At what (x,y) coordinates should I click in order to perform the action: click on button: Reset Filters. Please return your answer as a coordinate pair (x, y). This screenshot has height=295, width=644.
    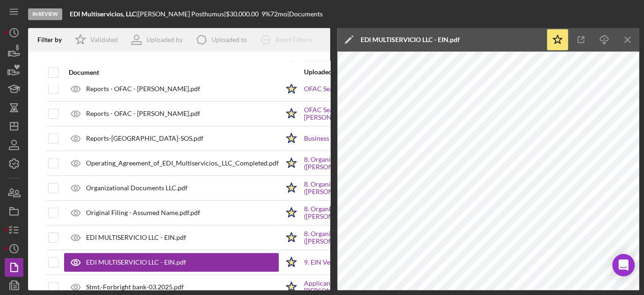
    Looking at the image, I should click on (287, 40).